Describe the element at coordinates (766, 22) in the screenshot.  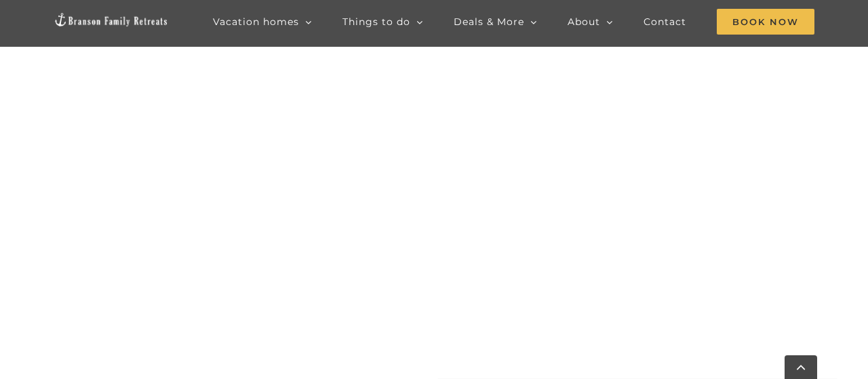
I see `span: Book Now` at that location.